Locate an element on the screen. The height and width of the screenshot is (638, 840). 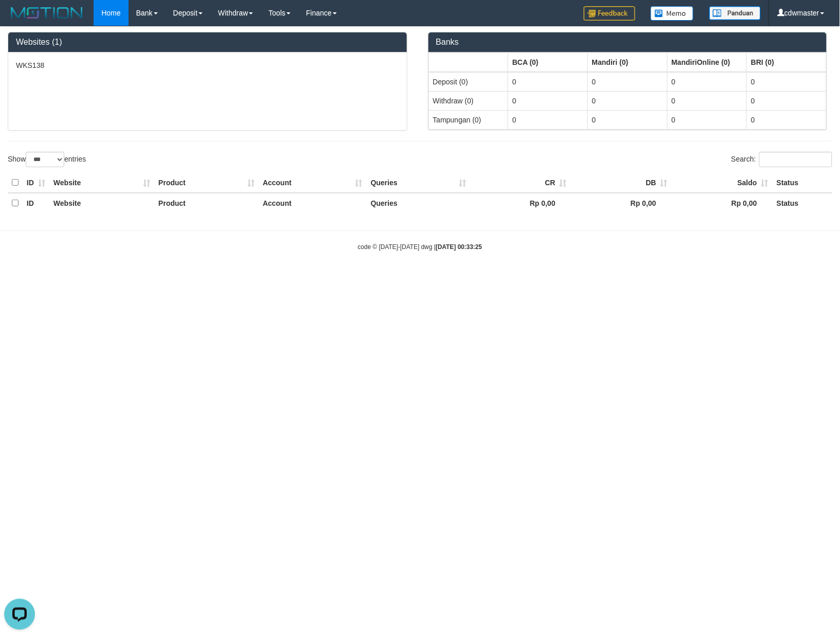
th: CR is located at coordinates (520, 182).